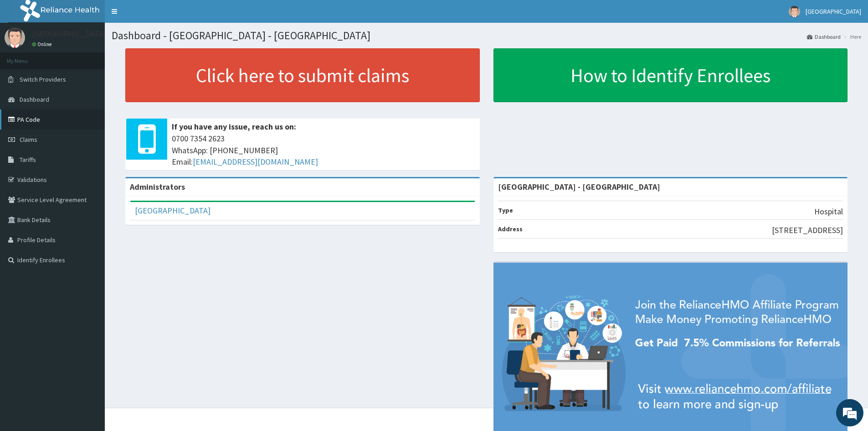 Image resolution: width=868 pixels, height=431 pixels. I want to click on a: How to Identify Enrollees, so click(671, 75).